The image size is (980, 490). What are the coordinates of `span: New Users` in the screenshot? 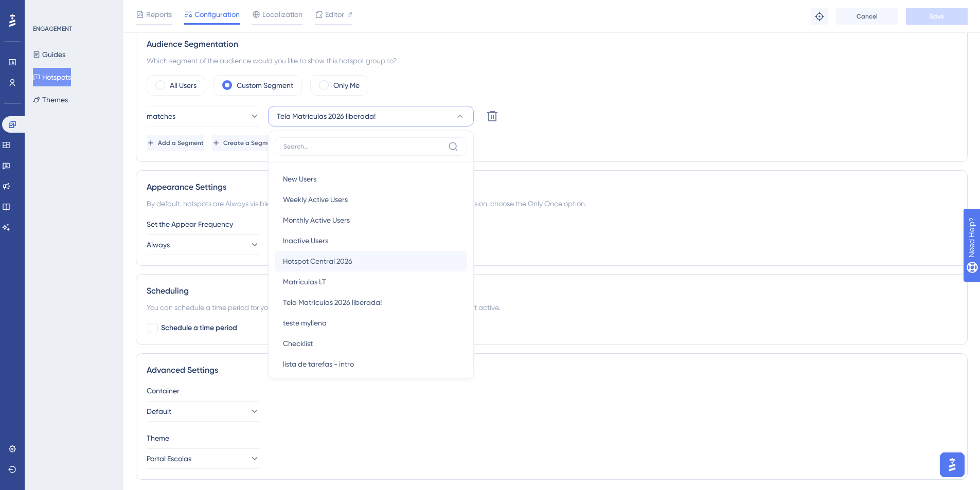 It's located at (300, 179).